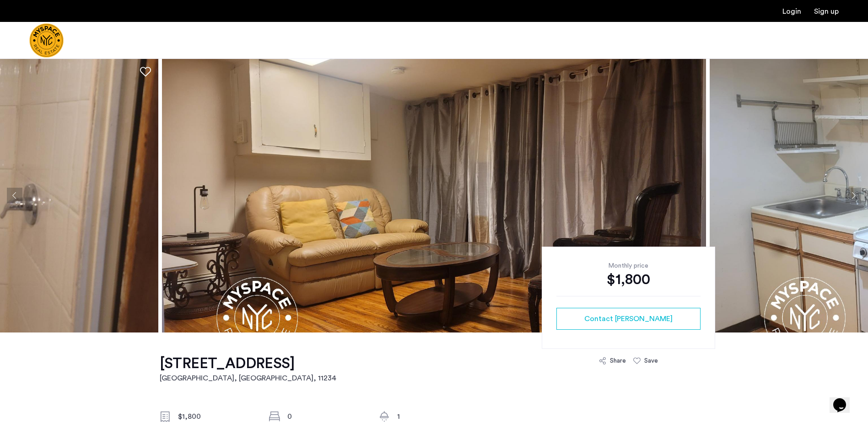 This screenshot has width=868, height=422. I want to click on a: Login, so click(791, 12).